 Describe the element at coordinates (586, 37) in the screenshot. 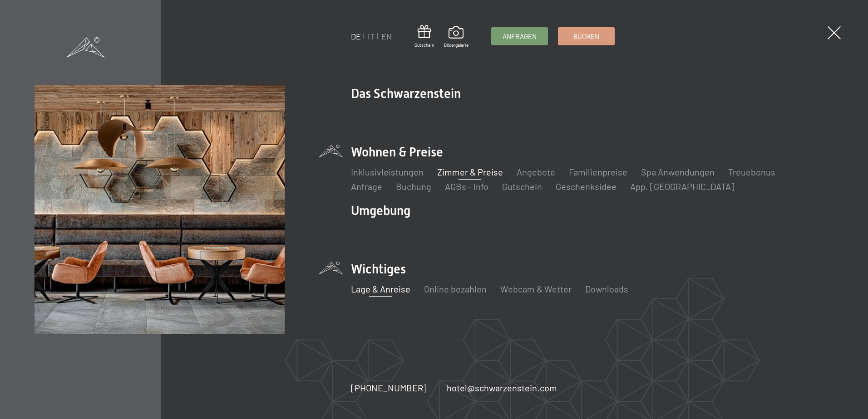

I see `a: Buchen` at that location.